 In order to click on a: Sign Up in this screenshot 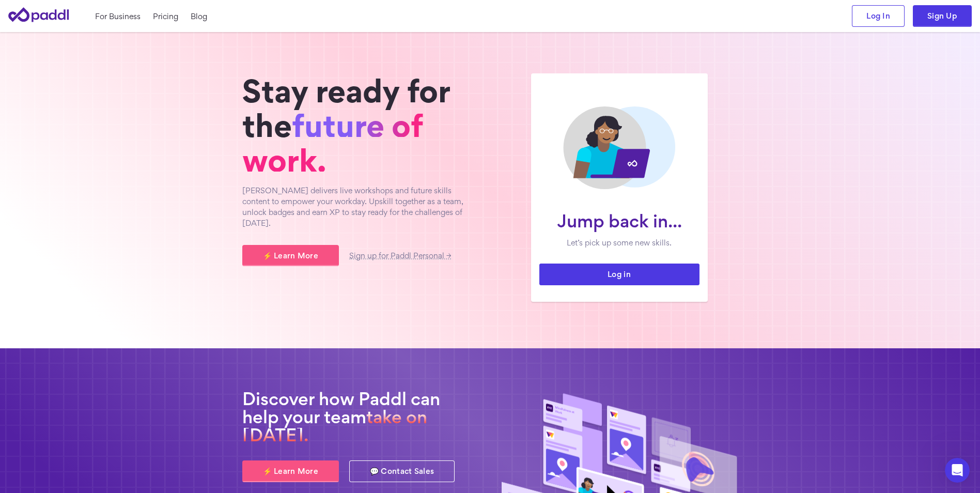, I will do `click(942, 16)`.